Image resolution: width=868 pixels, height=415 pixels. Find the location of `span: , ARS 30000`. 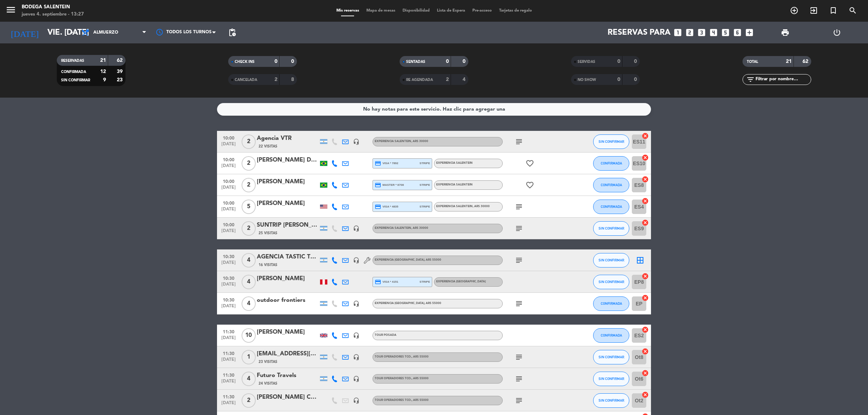

span: , ARS 30000 is located at coordinates (419, 141).